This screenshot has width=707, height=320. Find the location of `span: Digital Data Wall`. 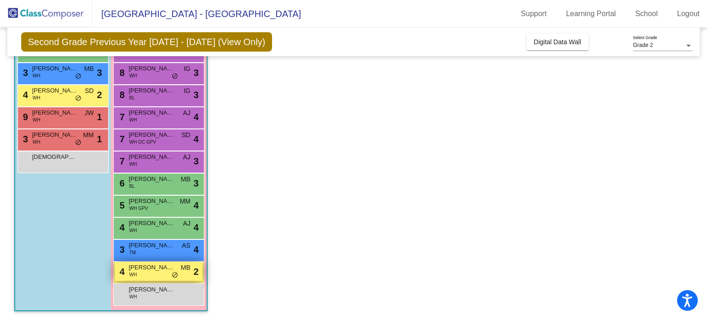

span: Digital Data Wall is located at coordinates (557, 42).